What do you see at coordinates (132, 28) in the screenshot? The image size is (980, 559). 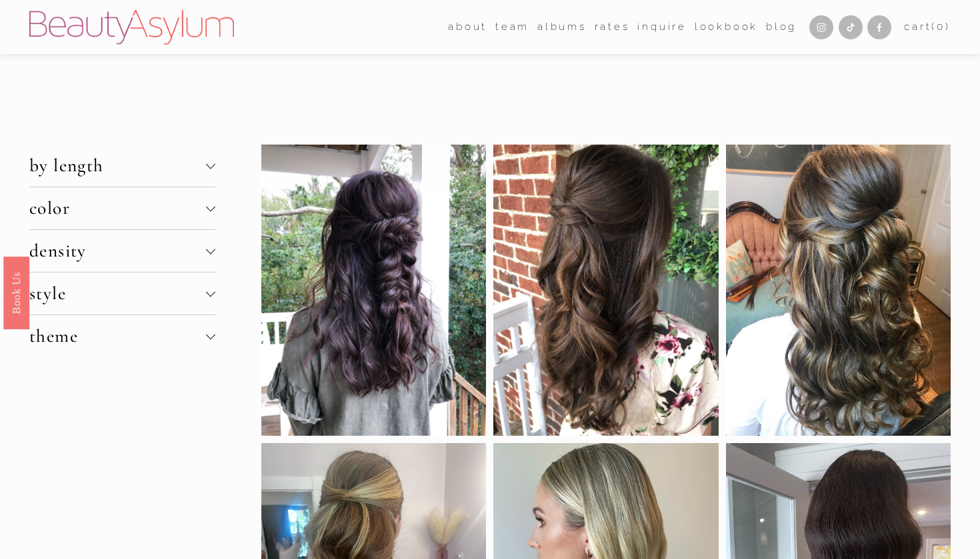 I see `img: Beauty Asylum | Bridal Hair &amp; Makeup Charlotte &amp; Atlanta` at bounding box center [132, 28].